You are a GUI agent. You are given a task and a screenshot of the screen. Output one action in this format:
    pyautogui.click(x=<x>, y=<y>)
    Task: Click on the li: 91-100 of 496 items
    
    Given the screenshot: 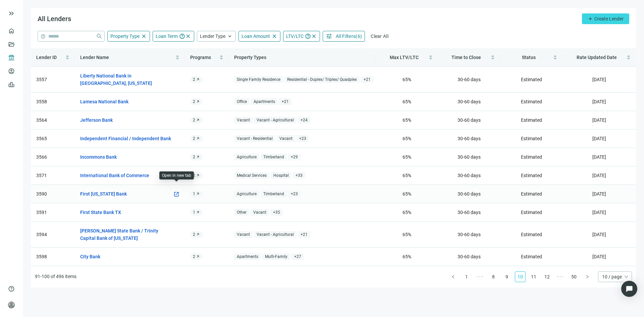 What is the action you would take?
    pyautogui.click(x=56, y=277)
    